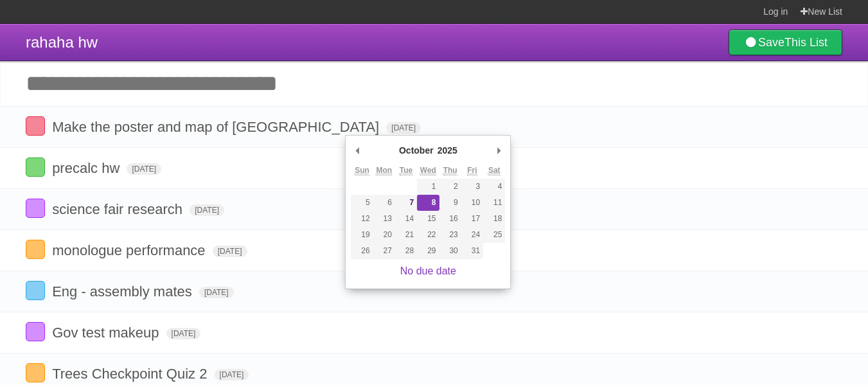 Image resolution: width=868 pixels, height=385 pixels. I want to click on button: Next Month, so click(499, 150).